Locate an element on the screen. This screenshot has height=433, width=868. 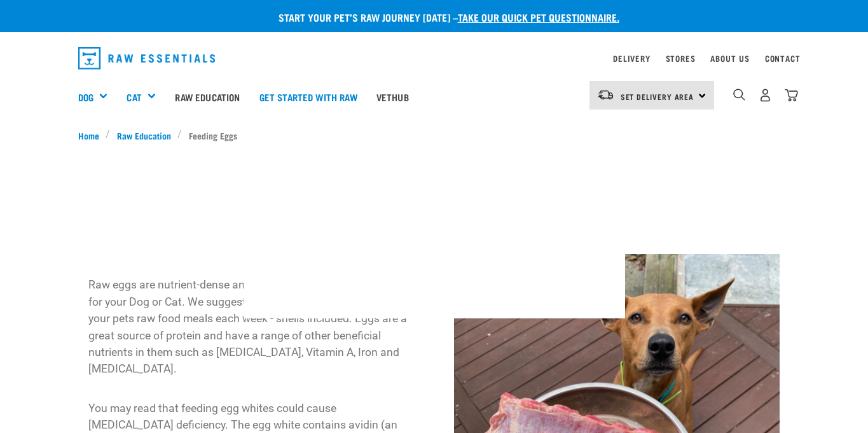
img: home-icon@2x.png is located at coordinates (791, 95).